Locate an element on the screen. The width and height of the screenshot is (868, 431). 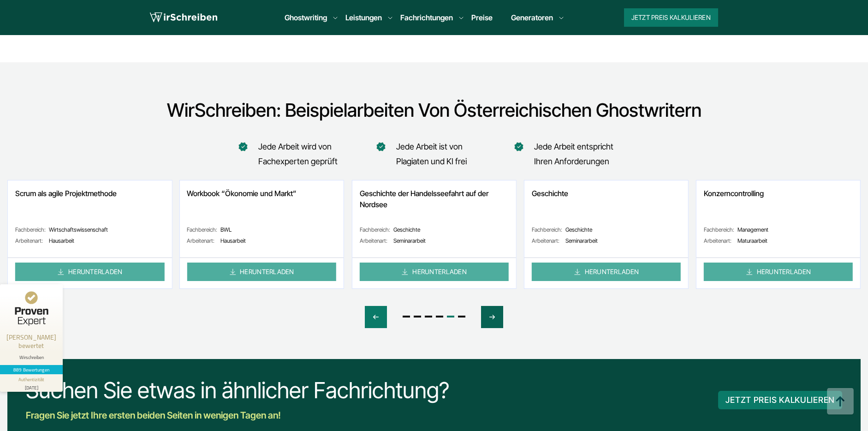
a: Fachrichtungen is located at coordinates (426, 17).